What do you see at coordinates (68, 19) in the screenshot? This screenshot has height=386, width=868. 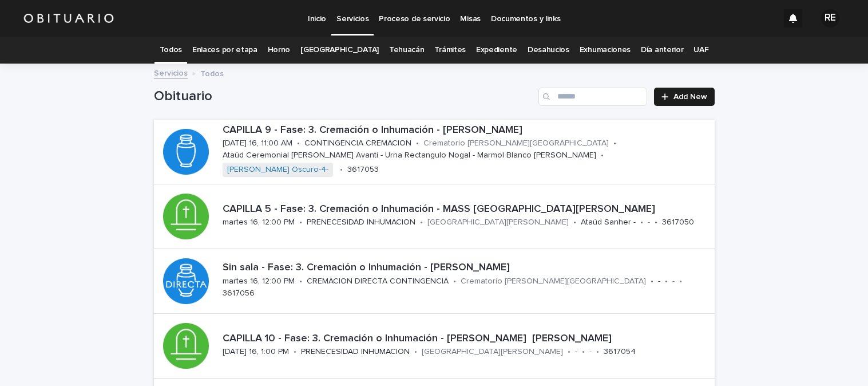 I see `img: HUM7g2VNRLqGMmR9WVqf` at bounding box center [68, 19].